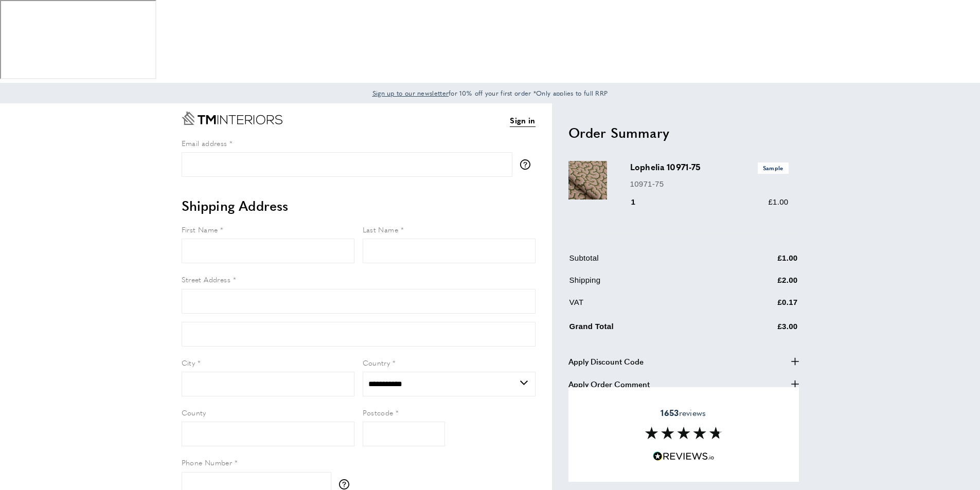  I want to click on td: Subtotal, so click(648, 262).